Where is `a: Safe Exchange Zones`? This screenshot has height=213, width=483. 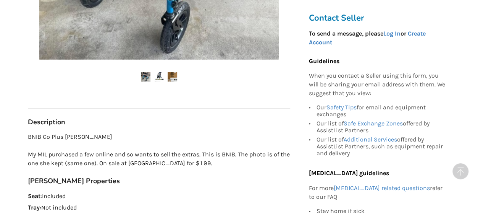
a: Safe Exchange Zones is located at coordinates (373, 123).